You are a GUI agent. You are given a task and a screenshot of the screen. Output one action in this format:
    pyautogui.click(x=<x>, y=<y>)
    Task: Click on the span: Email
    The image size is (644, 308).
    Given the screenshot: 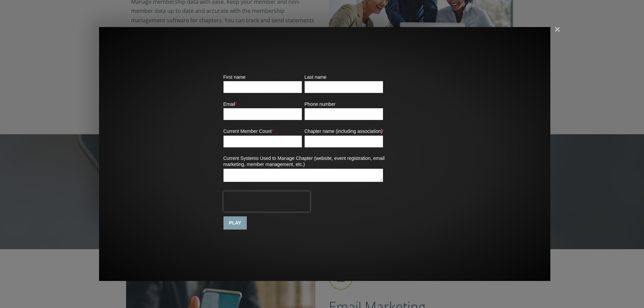 What is the action you would take?
    pyautogui.click(x=230, y=104)
    